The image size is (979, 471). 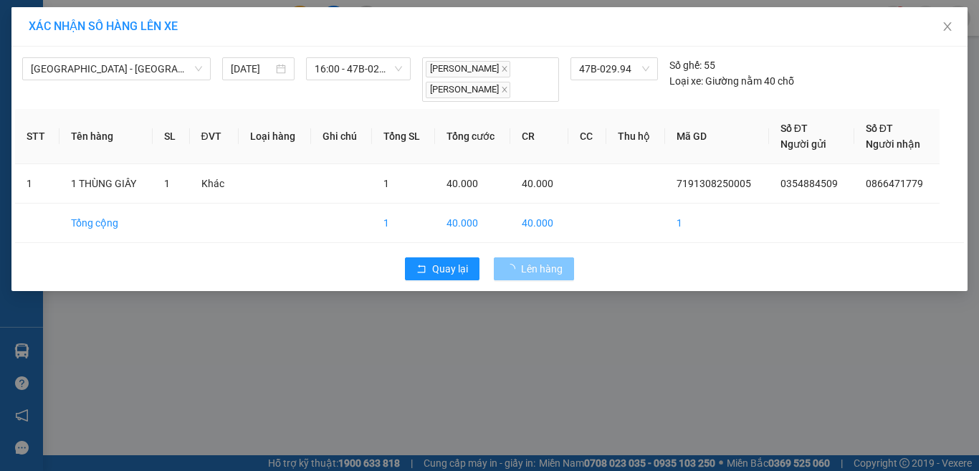 What do you see at coordinates (714, 184) in the screenshot?
I see `span: 7191308250005` at bounding box center [714, 184].